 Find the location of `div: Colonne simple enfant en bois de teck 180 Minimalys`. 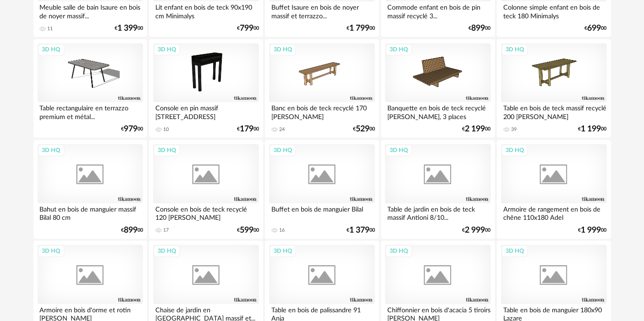

div: Colonne simple enfant en bois de teck 180 Minimalys is located at coordinates (554, 10).